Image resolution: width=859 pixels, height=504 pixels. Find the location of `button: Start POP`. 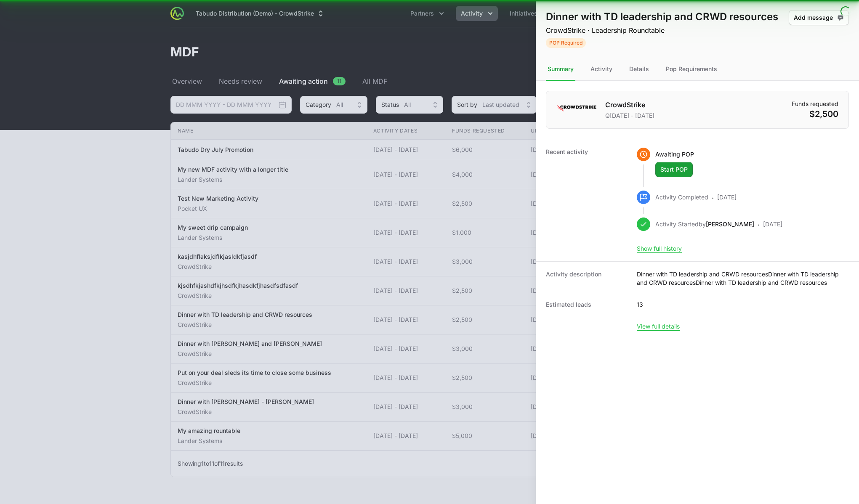

button: Start POP is located at coordinates (674, 169).